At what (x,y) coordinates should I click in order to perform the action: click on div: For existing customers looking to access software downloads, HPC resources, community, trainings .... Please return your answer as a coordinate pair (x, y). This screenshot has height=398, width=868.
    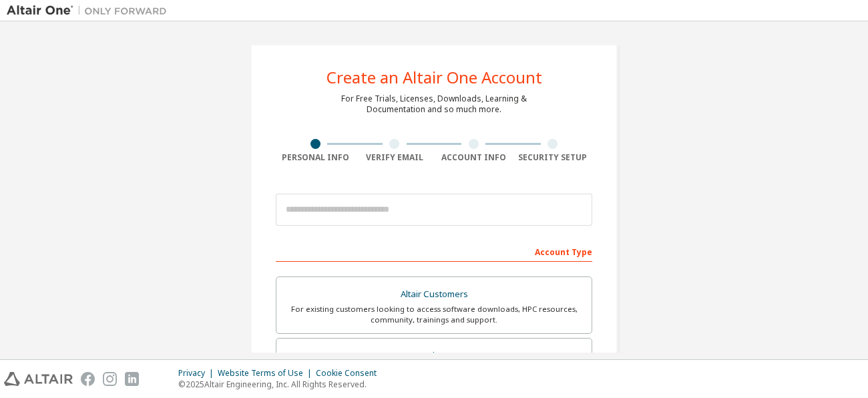
    Looking at the image, I should click on (434, 315).